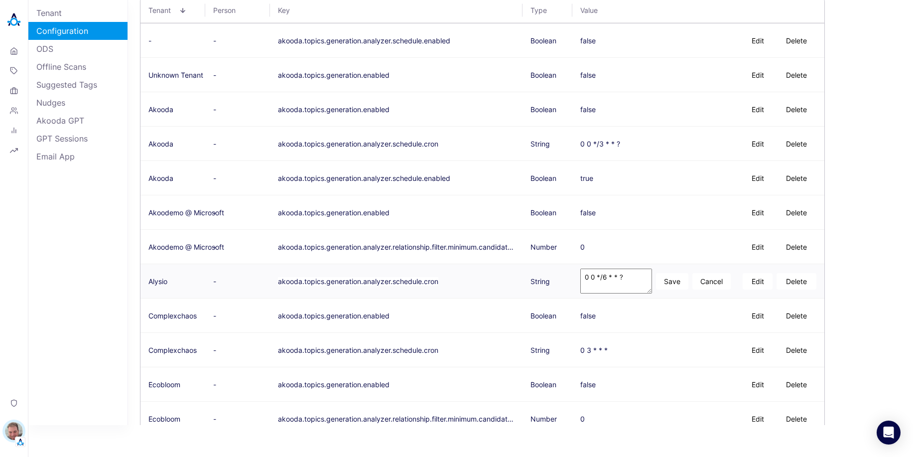  Describe the element at coordinates (78, 139) in the screenshot. I see `a: GPT Sessions` at that location.